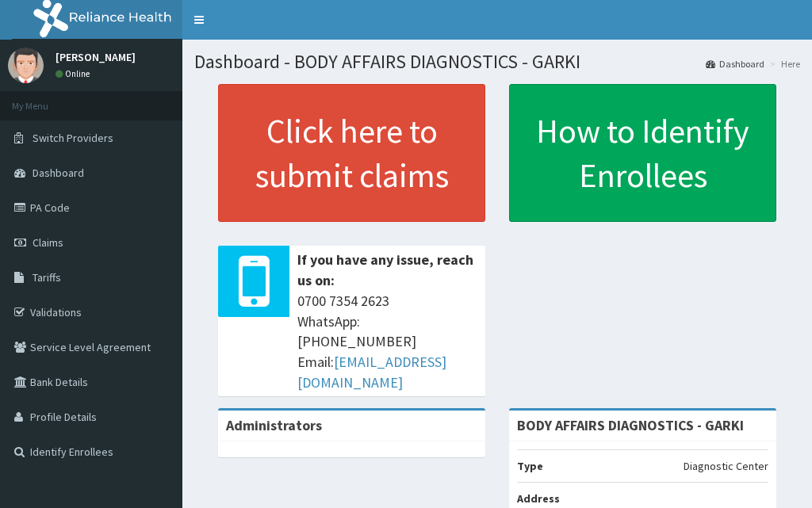 This screenshot has width=812, height=508. What do you see at coordinates (58, 173) in the screenshot?
I see `span: Dashboard` at bounding box center [58, 173].